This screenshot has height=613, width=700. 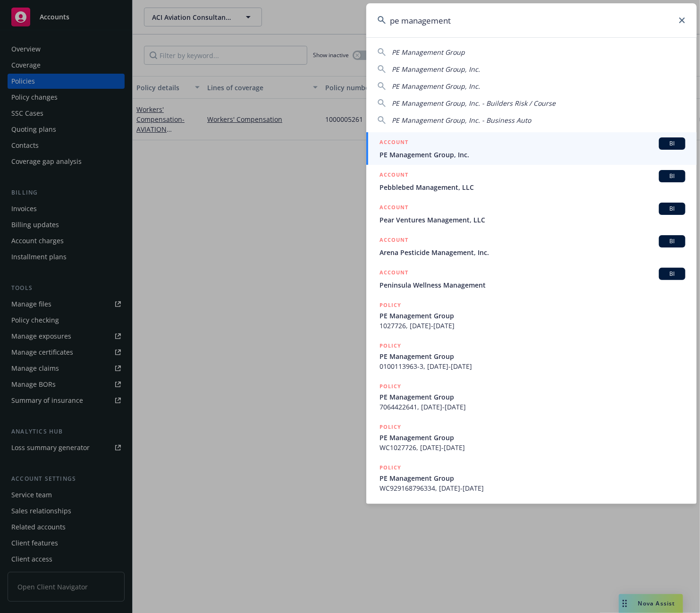 What do you see at coordinates (532, 148) in the screenshot?
I see `a: ACCOUNTBIPE Management Group, Inc.` at bounding box center [532, 148].